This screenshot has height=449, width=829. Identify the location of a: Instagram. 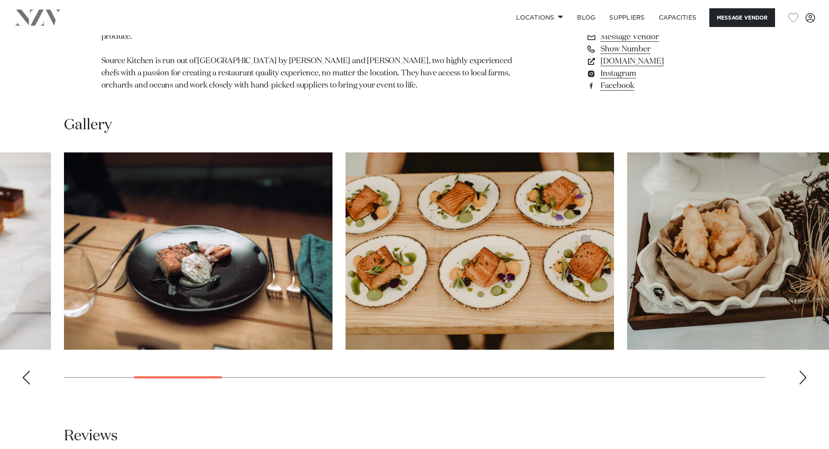
(657, 74).